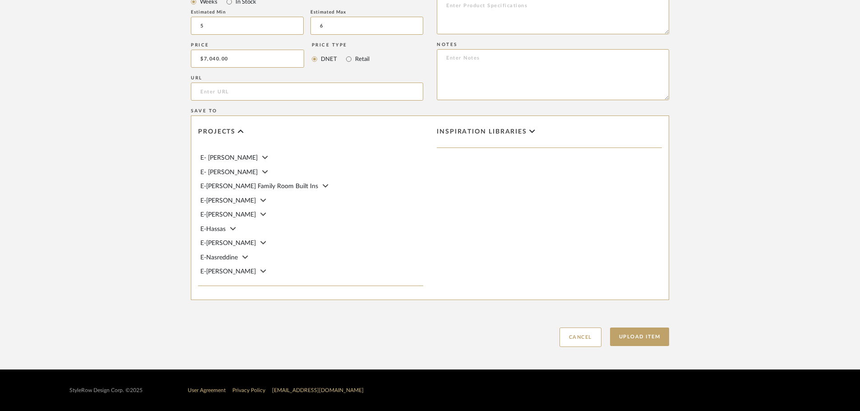  I want to click on div: Save To, so click(430, 111).